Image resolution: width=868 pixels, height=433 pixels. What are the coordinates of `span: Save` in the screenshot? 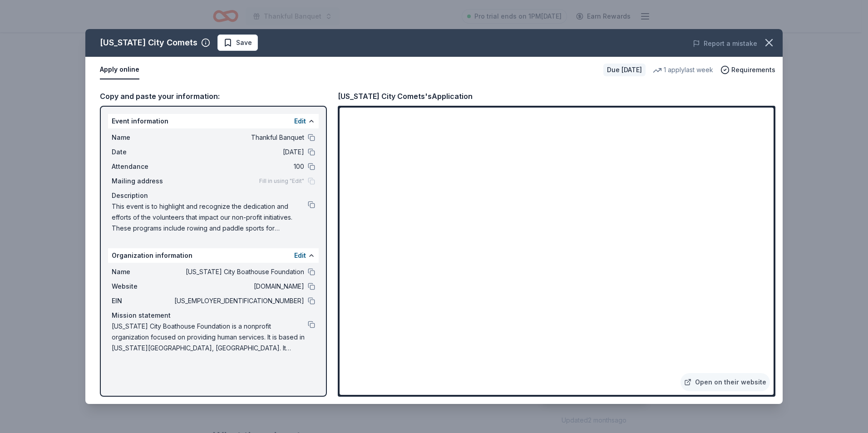 It's located at (244, 43).